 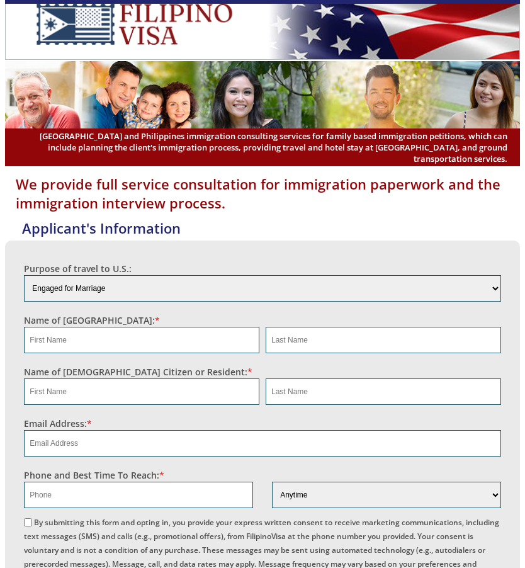 I want to click on label: Purpose of travel to U.S.:, so click(x=77, y=268).